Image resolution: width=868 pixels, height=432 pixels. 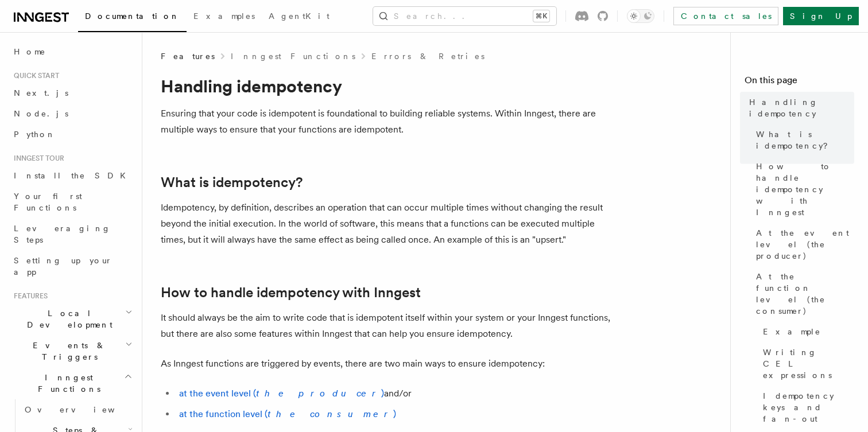 What do you see at coordinates (132, 16) in the screenshot?
I see `span: Documentation` at bounding box center [132, 16].